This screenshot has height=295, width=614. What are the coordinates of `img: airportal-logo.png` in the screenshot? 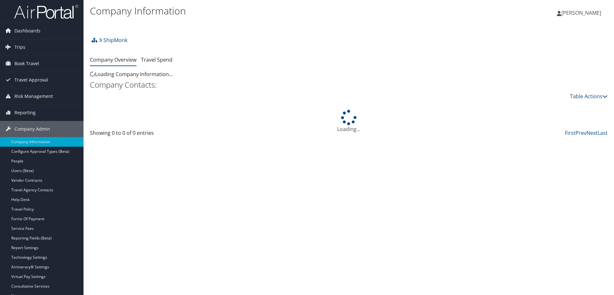 It's located at (46, 12).